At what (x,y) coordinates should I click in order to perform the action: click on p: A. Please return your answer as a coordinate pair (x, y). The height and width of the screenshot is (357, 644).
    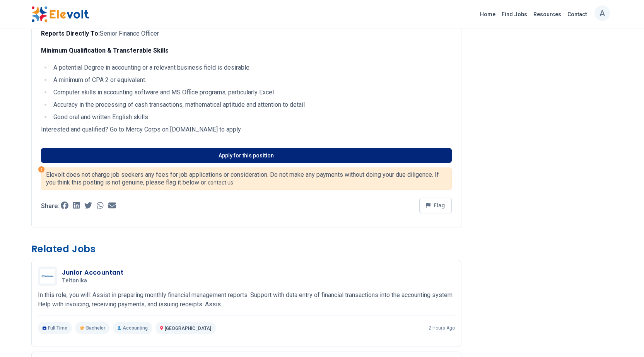
    Looking at the image, I should click on (602, 13).